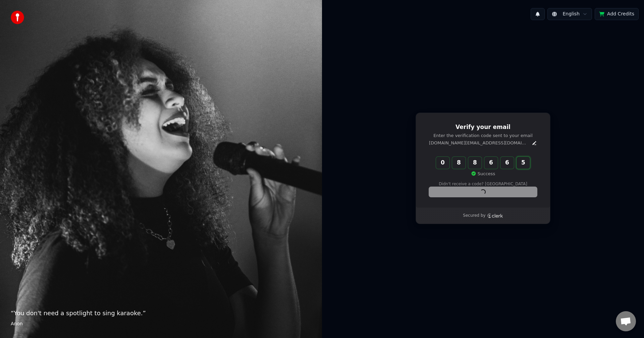 Image resolution: width=644 pixels, height=338 pixels. Describe the element at coordinates (483, 174) in the screenshot. I see `p: Success` at that location.